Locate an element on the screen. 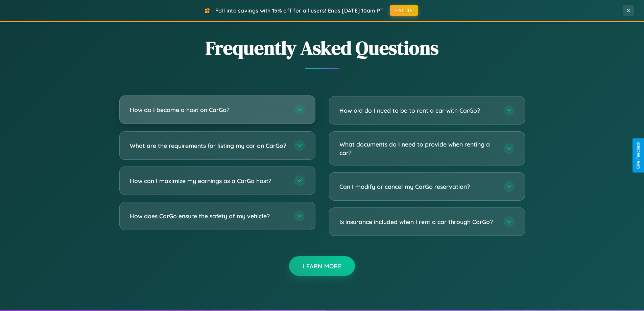 This screenshot has height=311, width=644. h3: How does CarGo ensure the safety of my vehicle? is located at coordinates (208, 216).